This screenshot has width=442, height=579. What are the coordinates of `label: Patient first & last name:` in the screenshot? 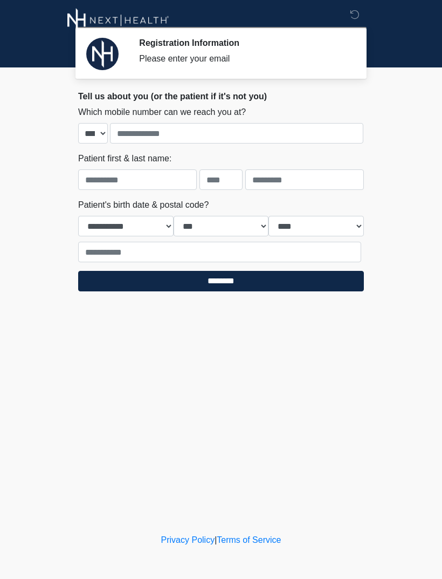 It's located at (125, 159).